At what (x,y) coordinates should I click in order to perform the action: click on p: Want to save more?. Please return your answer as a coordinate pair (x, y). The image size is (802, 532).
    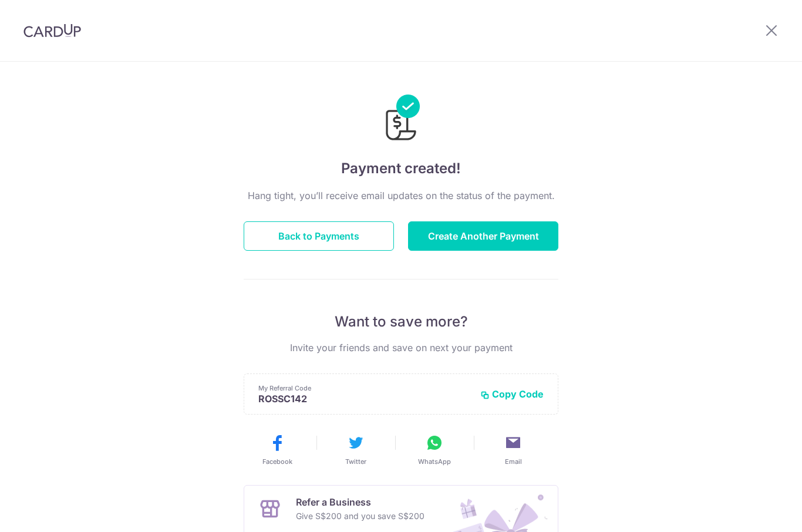
    Looking at the image, I should click on (401, 322).